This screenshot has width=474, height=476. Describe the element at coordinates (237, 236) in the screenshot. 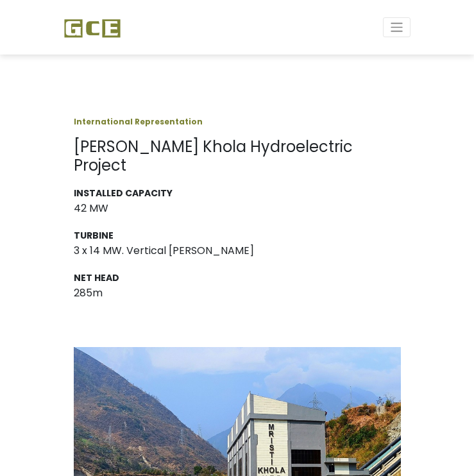

I see `h3: TURBINE` at that location.